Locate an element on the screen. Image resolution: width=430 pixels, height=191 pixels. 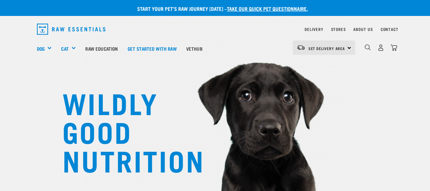
a: Raw Education is located at coordinates (102, 48).